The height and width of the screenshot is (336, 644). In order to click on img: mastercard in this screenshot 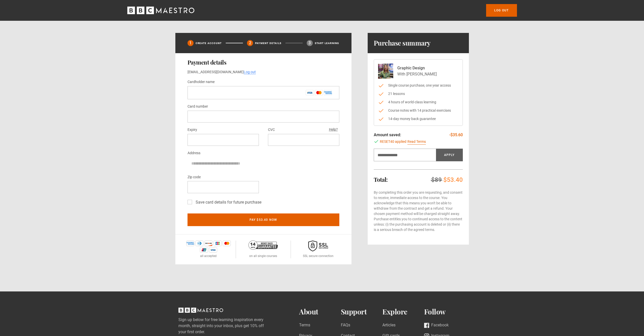, I will do `click(227, 244)`.